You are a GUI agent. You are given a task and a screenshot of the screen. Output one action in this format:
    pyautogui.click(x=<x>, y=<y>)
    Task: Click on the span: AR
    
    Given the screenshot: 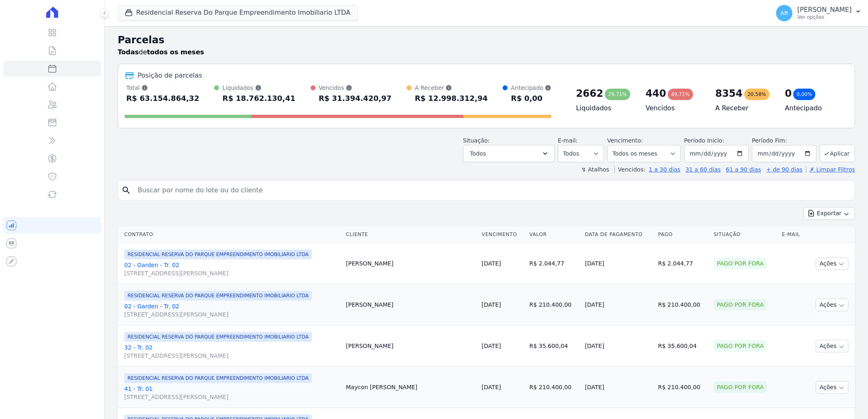 What is the action you would take?
    pyautogui.click(x=783, y=13)
    